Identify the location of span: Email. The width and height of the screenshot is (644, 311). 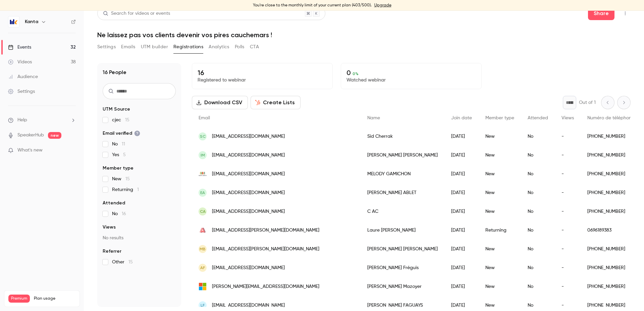
(204, 118).